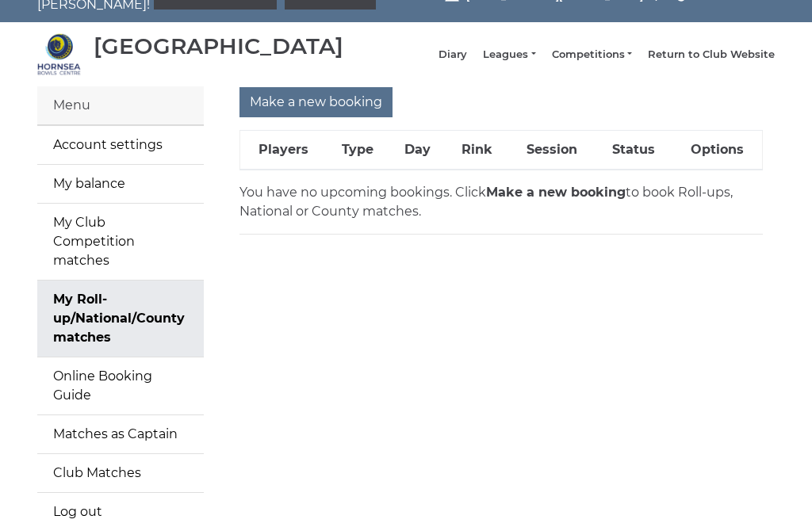  What do you see at coordinates (120, 242) in the screenshot?
I see `a: My Club Competition matches` at bounding box center [120, 242].